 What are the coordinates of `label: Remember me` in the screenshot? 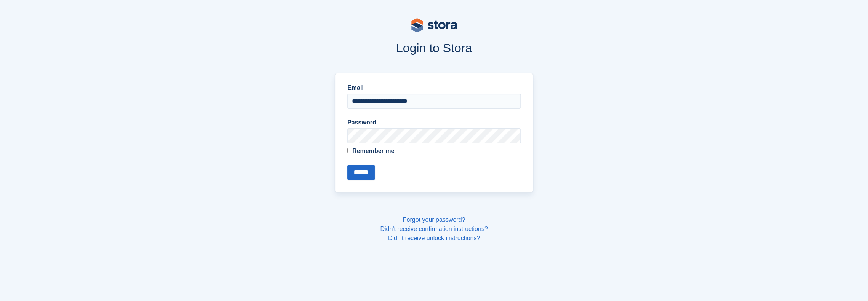 It's located at (434, 151).